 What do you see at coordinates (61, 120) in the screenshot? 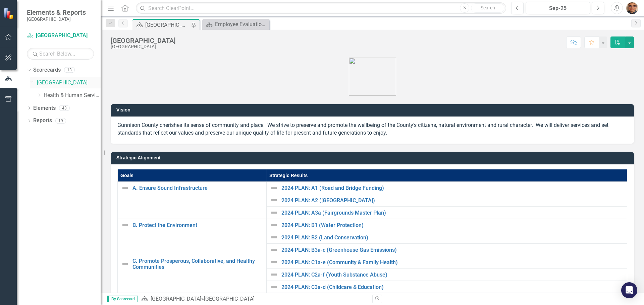
I see `div: 19` at bounding box center [61, 120].